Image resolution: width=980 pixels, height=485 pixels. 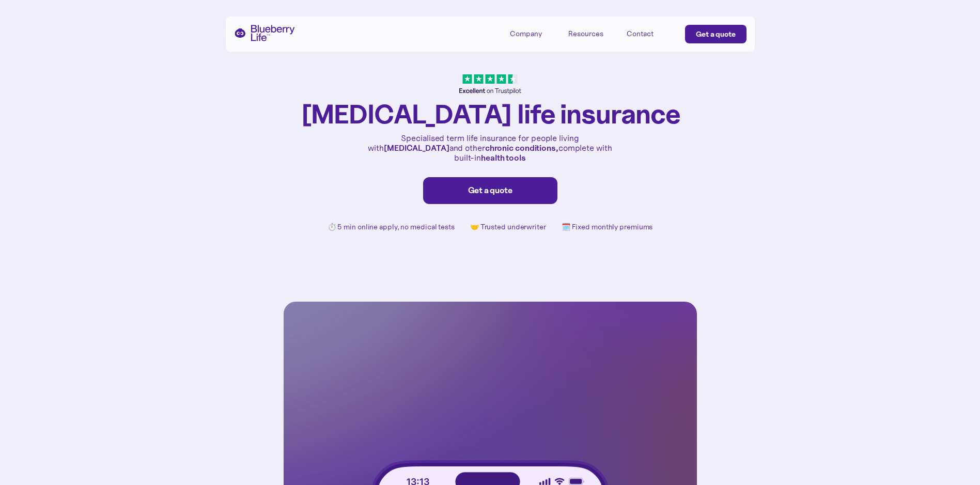 I want to click on strong: health tools, so click(x=503, y=158).